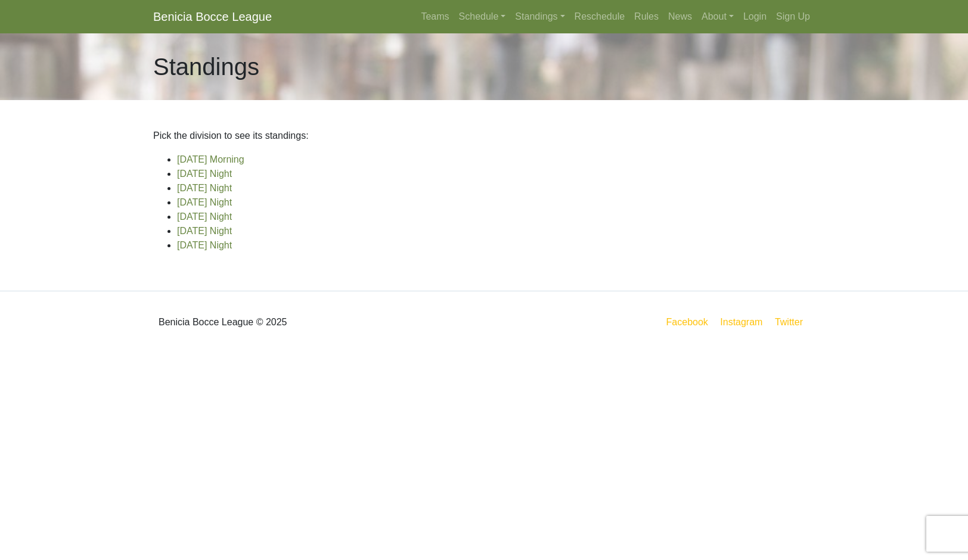 This screenshot has height=560, width=968. I want to click on a: Benicia Bocce League, so click(212, 17).